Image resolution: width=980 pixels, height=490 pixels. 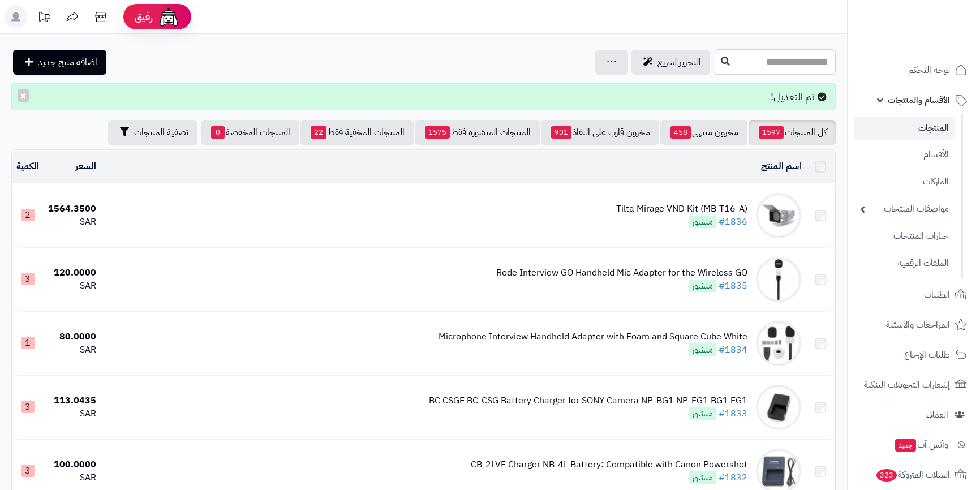 What do you see at coordinates (733, 349) in the screenshot?
I see `a: #1834` at bounding box center [733, 349].